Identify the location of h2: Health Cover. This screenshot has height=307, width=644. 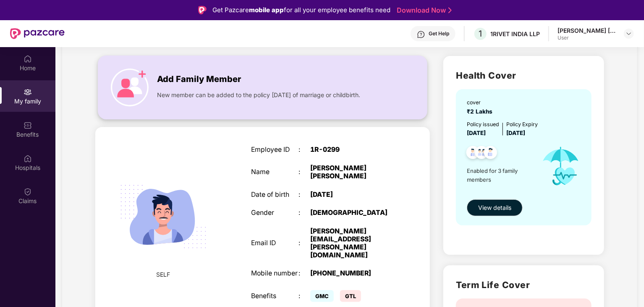
(523, 75).